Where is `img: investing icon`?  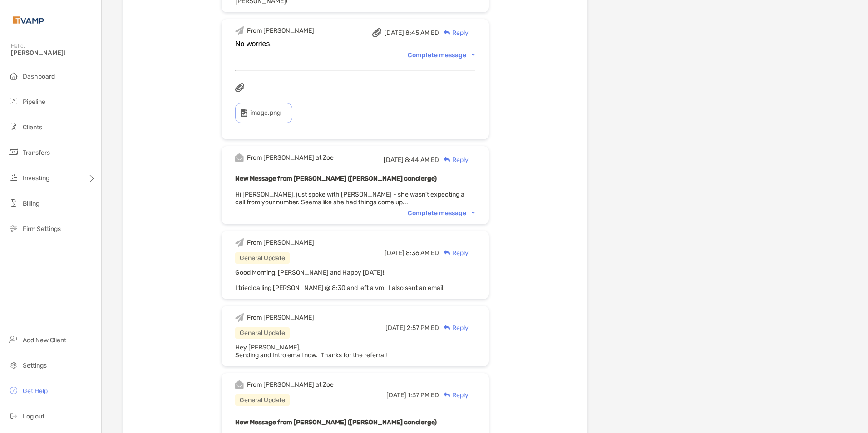 img: investing icon is located at coordinates (13, 177).